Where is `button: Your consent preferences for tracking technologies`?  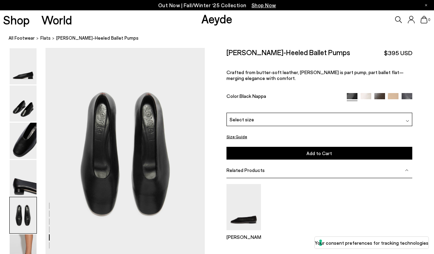 button: Your consent preferences for tracking technologies is located at coordinates (372, 243).